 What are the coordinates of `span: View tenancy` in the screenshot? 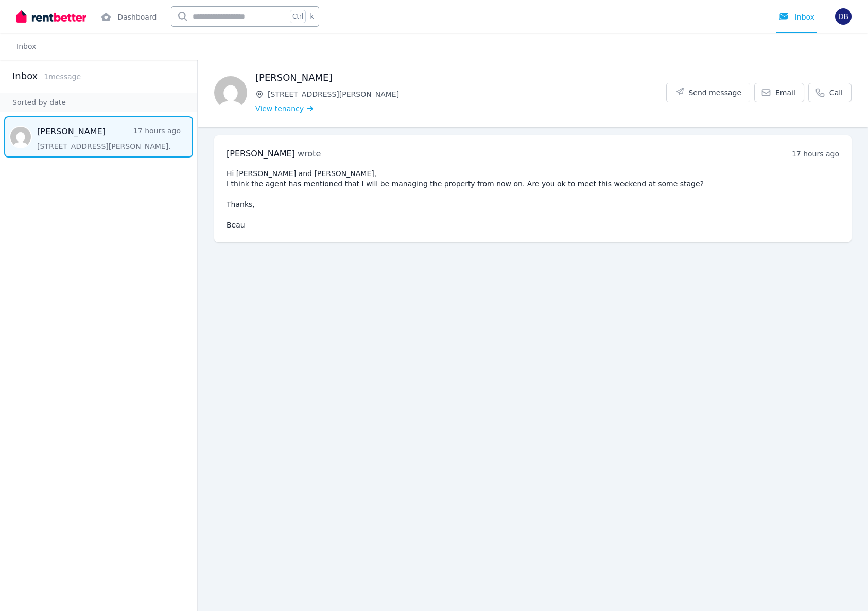 It's located at (279, 108).